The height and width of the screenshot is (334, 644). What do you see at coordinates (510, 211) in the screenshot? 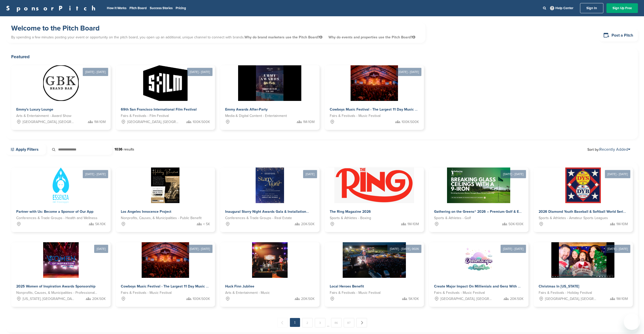
I see `span: Gathering on the Greens® 2026 – Premium Golf & Executive Women Sponsorship Experience` at bounding box center [510, 211].